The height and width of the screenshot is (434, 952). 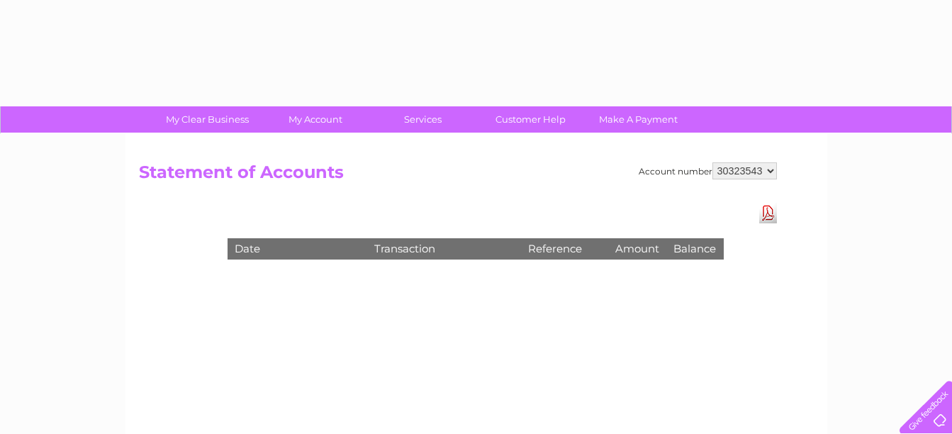 What do you see at coordinates (298, 248) in the screenshot?
I see `th: Date` at bounding box center [298, 248].